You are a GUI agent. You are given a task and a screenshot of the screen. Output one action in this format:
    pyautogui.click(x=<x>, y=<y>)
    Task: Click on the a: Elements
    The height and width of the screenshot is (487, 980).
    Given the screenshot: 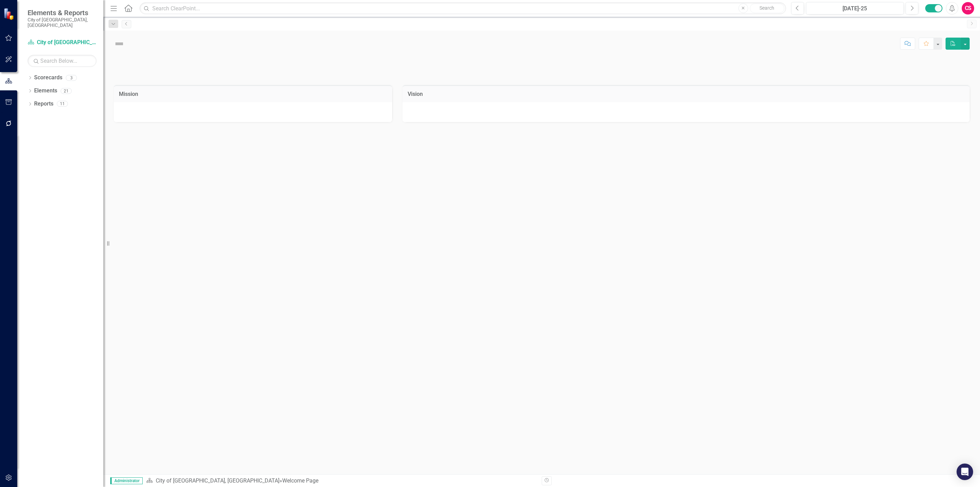 What is the action you would take?
    pyautogui.click(x=46, y=91)
    